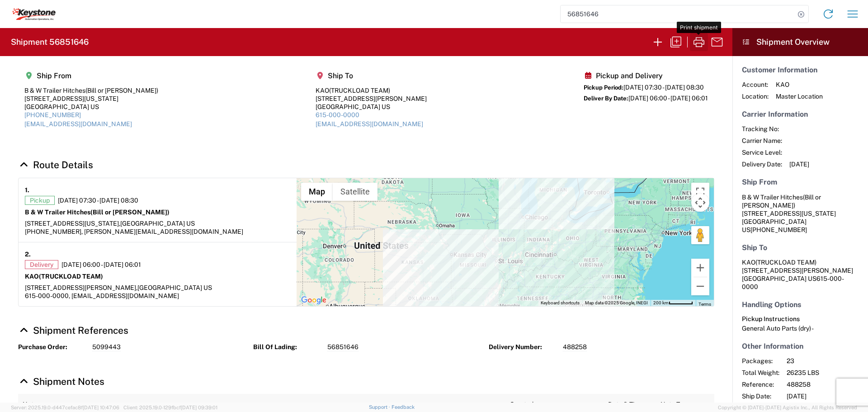 Image resolution: width=868 pixels, height=412 pixels. What do you see at coordinates (97, 212) in the screenshot?
I see `strong: B & W Trailer Hitches` at bounding box center [97, 212].